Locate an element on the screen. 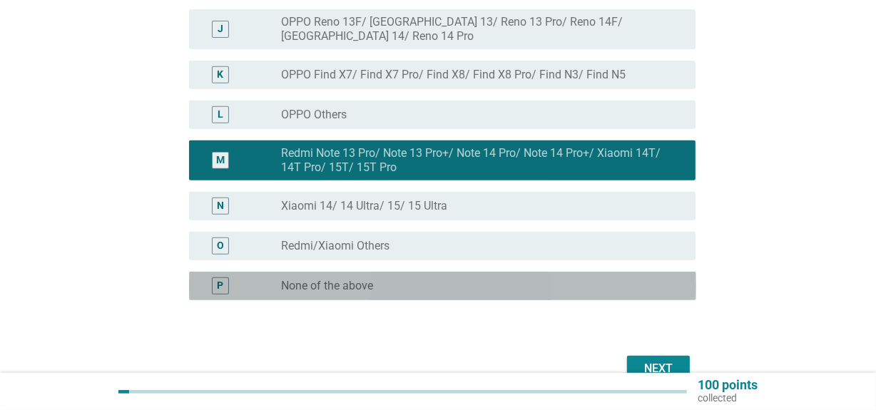  div: L is located at coordinates (220, 115).